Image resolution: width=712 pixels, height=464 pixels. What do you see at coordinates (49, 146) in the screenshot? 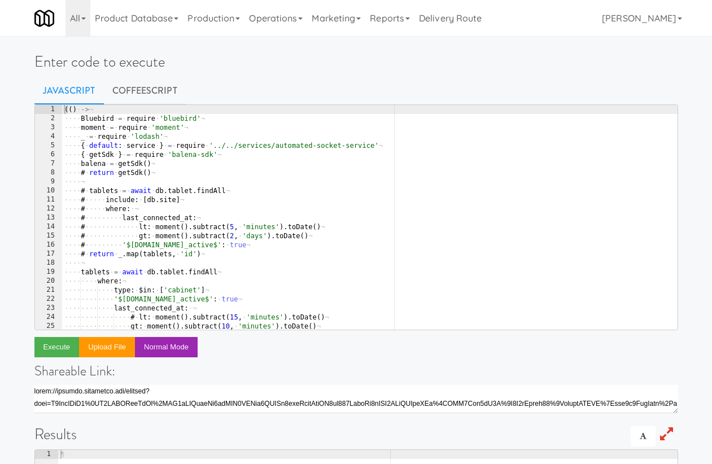
I see `div: 5` at bounding box center [49, 146].